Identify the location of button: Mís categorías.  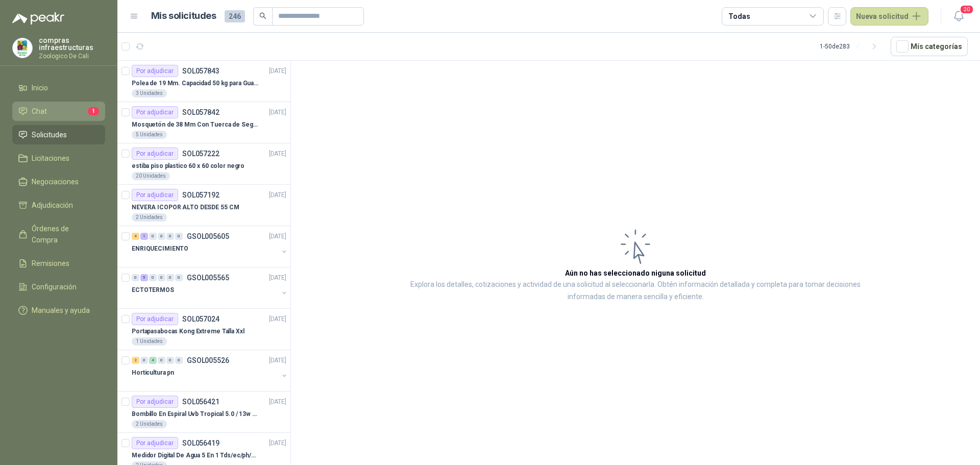
(929, 47).